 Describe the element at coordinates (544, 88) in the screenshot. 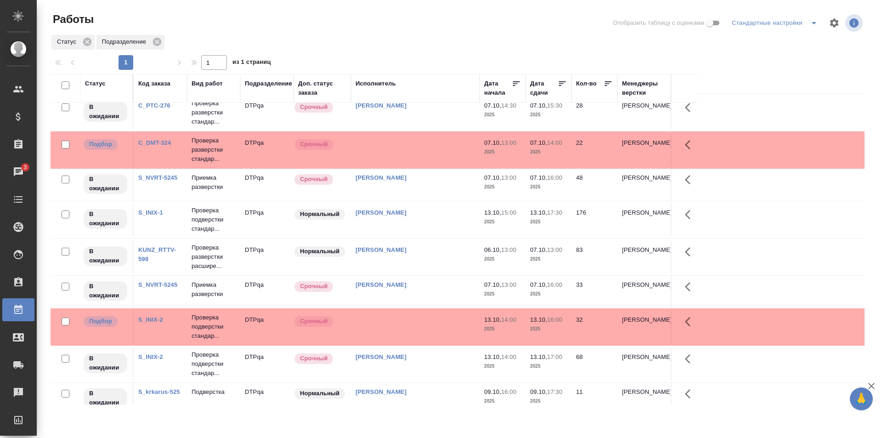

I see `div: Дата сдачи` at that location.